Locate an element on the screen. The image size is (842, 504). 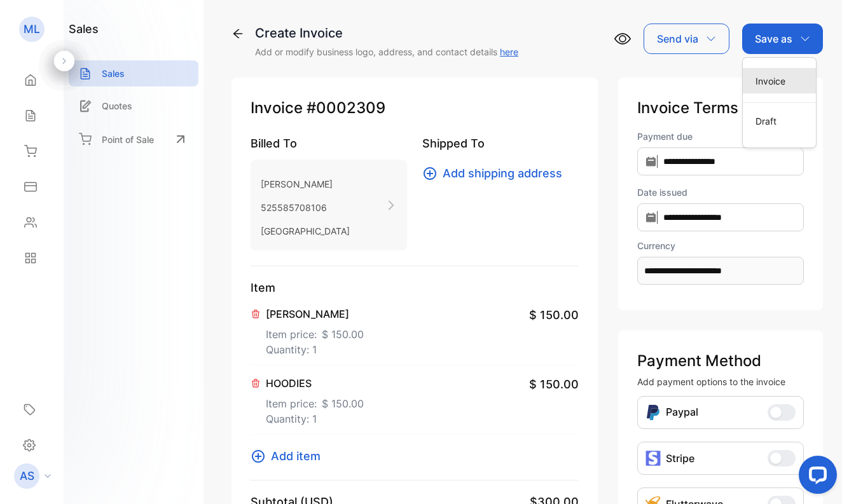
p: Add or modify business logo, address, and contact details is located at coordinates (387, 51).